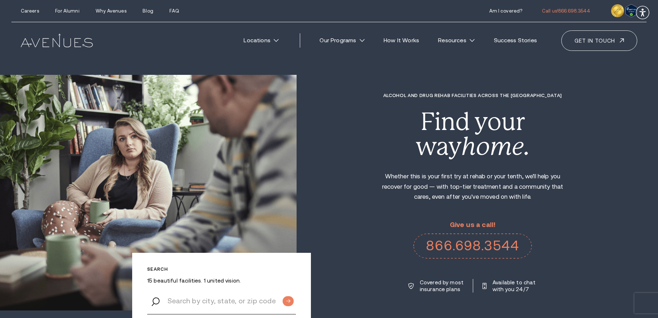 This screenshot has height=318, width=658. I want to click on a: Am I covered?, so click(506, 11).